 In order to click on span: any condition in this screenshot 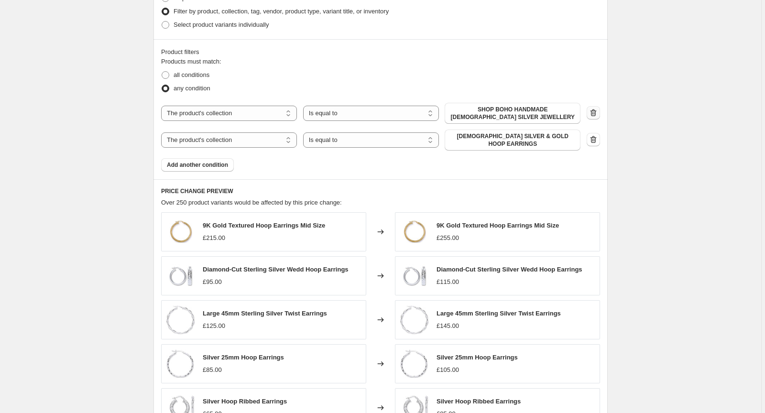, I will do `click(192, 88)`.